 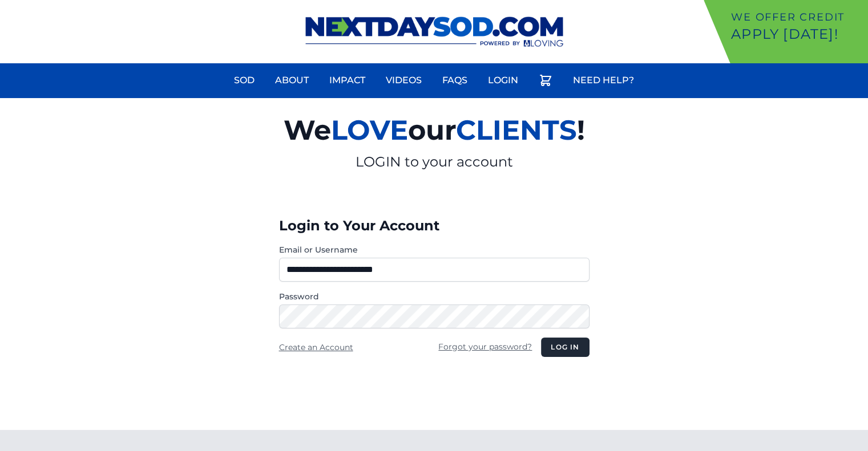 What do you see at coordinates (455, 80) in the screenshot?
I see `a: FAQs` at bounding box center [455, 80].